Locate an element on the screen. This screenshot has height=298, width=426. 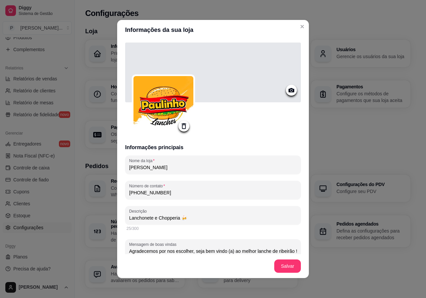
h3: Informações principais is located at coordinates (213, 148).